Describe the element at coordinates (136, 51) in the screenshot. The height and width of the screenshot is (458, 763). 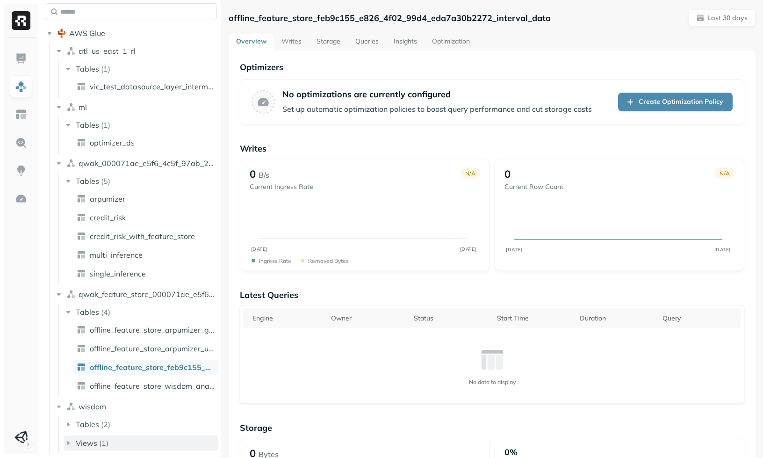
I see `button: atl_us_east_1_rl` at that location.